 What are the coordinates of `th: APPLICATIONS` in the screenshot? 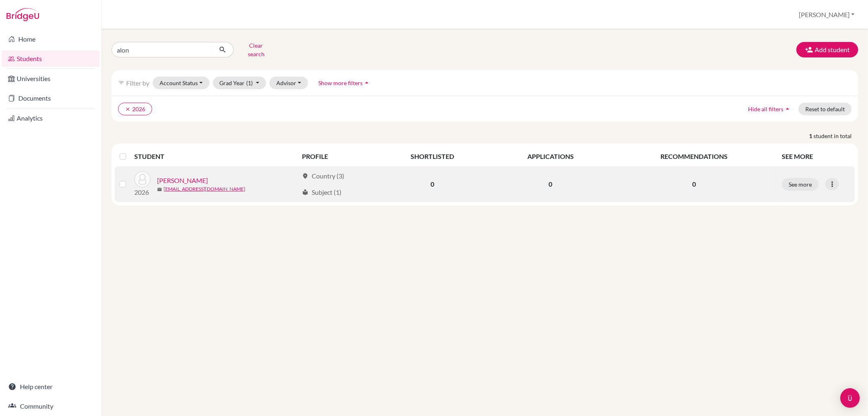 It's located at (550, 156).